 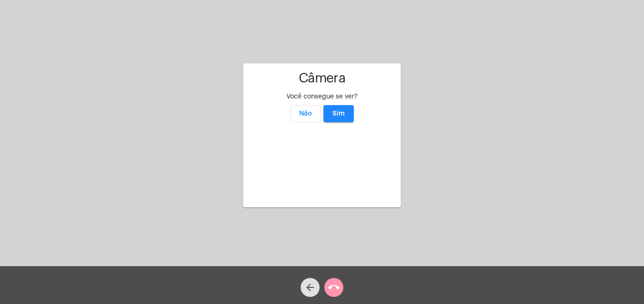 What do you see at coordinates (338, 114) in the screenshot?
I see `button: Sim` at bounding box center [338, 114].